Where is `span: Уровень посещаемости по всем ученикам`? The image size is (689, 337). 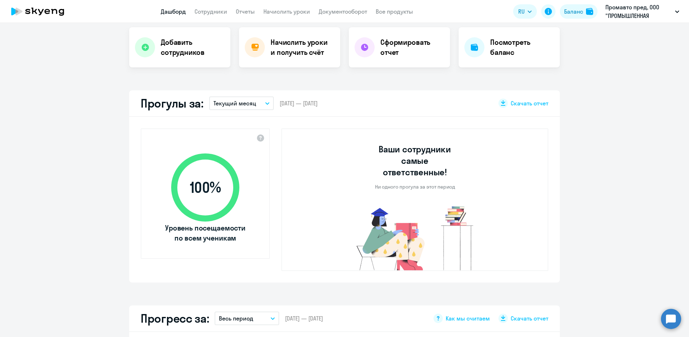 span: Уровень посещаемости по всем ученикам is located at coordinates (205, 233).